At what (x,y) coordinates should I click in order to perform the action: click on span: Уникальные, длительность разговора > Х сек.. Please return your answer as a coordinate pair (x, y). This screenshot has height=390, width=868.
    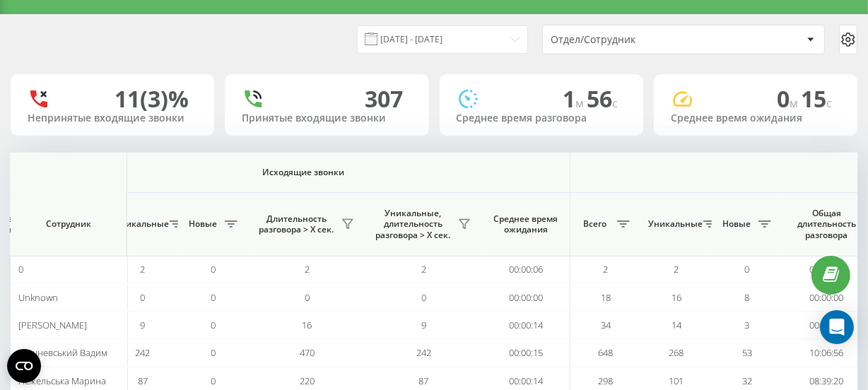
    Looking at the image, I should click on (413, 224).